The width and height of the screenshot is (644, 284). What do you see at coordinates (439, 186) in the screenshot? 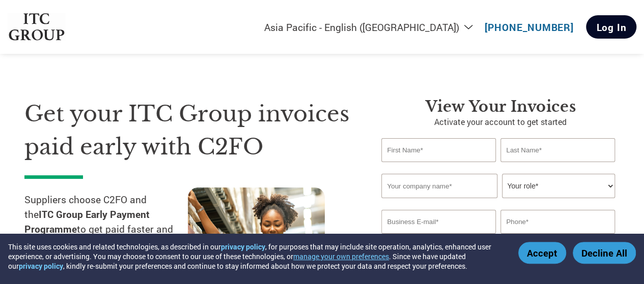
I see `input: Your company name*` at bounding box center [439, 186].